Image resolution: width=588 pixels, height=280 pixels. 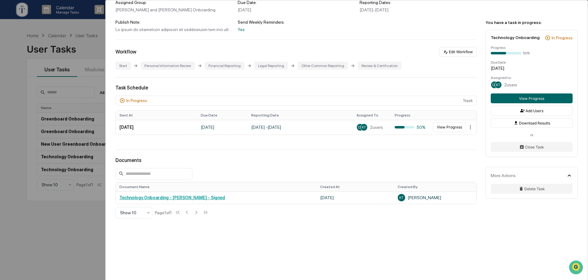 I want to click on div: Progress, so click(x=531, y=48).